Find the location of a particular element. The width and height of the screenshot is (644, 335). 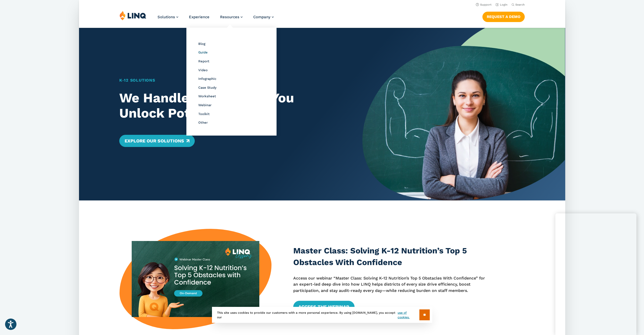

a: Company is located at coordinates (263, 17).